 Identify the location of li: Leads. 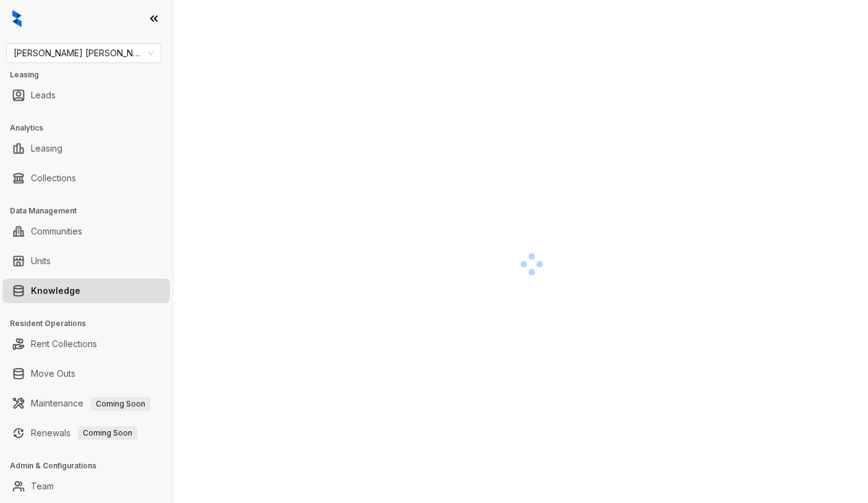
(86, 95).